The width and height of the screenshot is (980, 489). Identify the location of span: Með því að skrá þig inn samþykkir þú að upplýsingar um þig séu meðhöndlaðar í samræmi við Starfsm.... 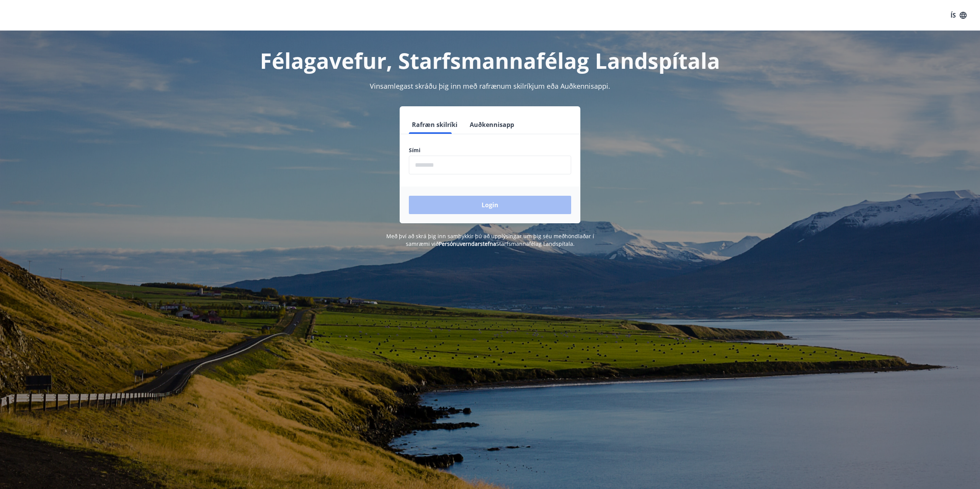
(490, 240).